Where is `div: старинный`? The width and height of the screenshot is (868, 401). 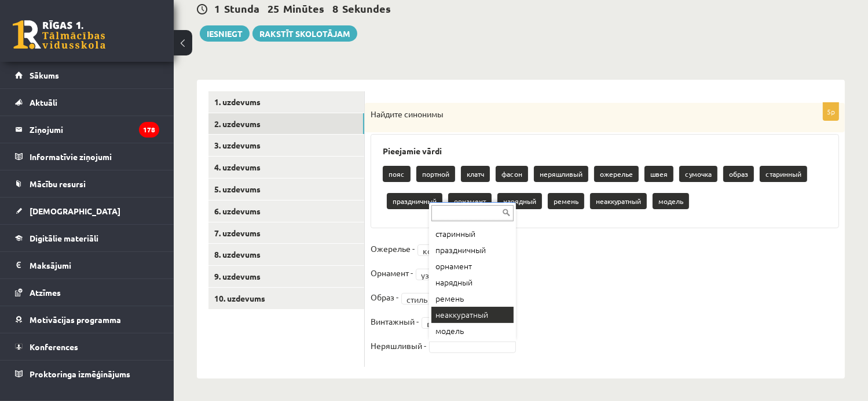
div: старинный is located at coordinates (472, 234).